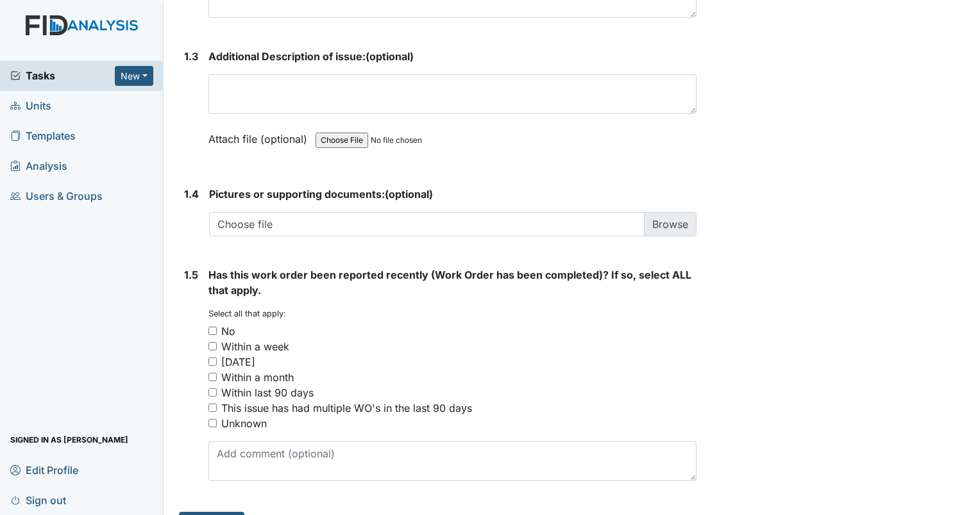 The height and width of the screenshot is (515, 980). I want to click on span: Sign out, so click(38, 500).